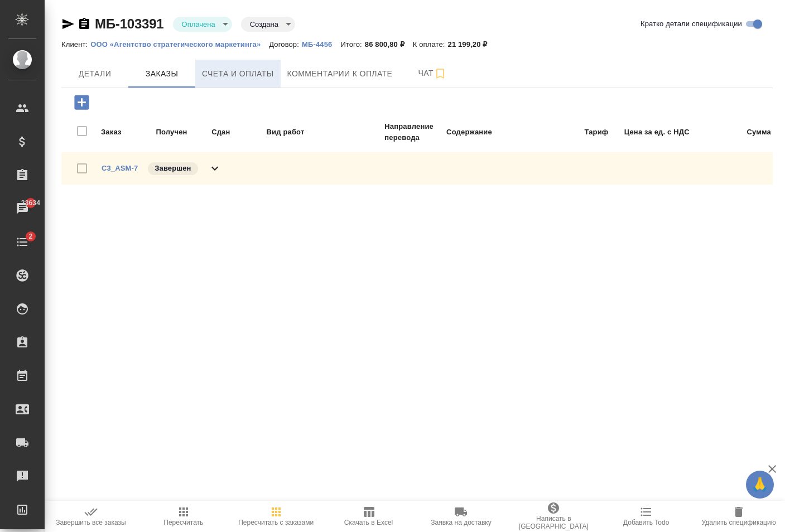 This screenshot has width=785, height=532. What do you see at coordinates (440, 74) in the screenshot?
I see `svg: Подписаться` at bounding box center [440, 74].